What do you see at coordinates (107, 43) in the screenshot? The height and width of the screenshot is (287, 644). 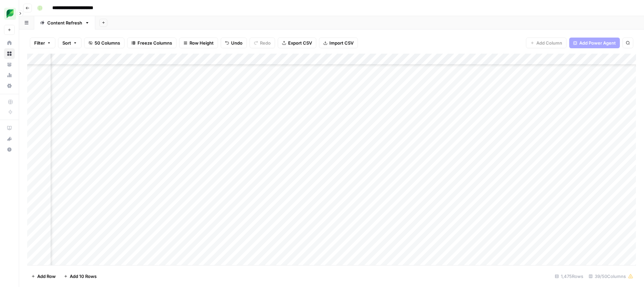 I see `span: 50 Columns` at bounding box center [107, 43].